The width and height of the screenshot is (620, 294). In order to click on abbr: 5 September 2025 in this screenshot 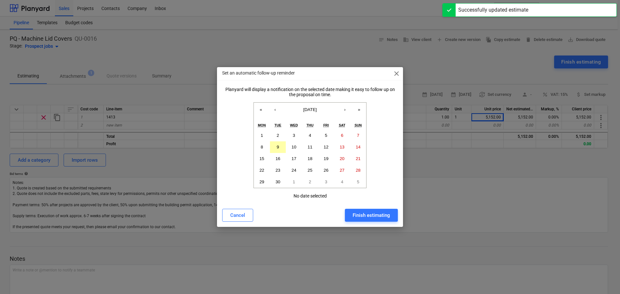, I will do `click(326, 135)`.